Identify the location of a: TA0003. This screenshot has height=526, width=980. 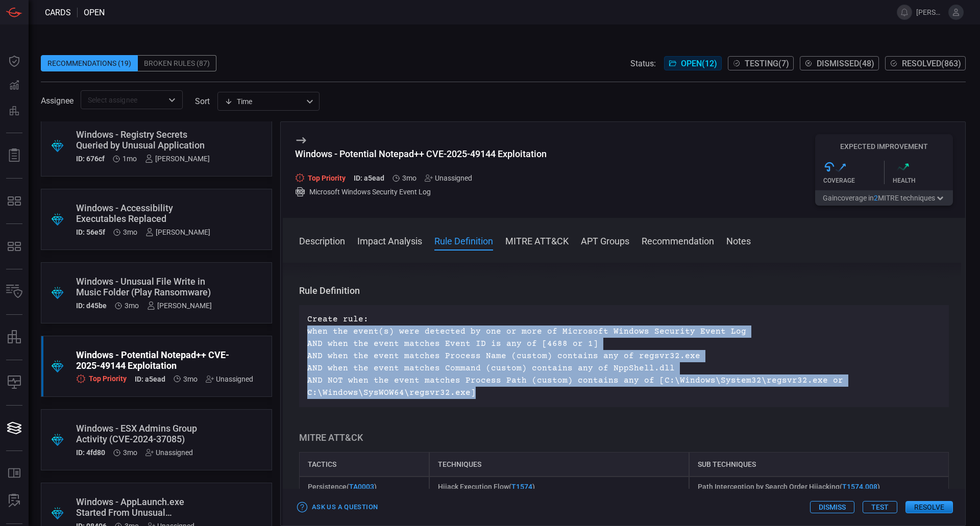
(362, 487).